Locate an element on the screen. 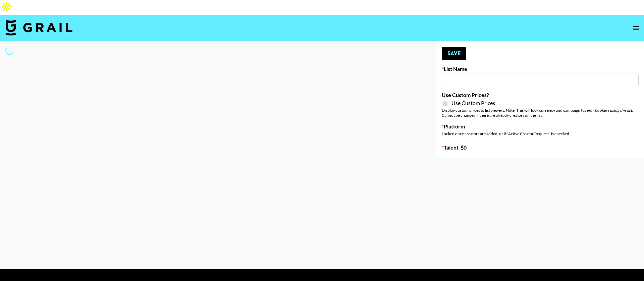 This screenshot has height=281, width=644. label: Platform is located at coordinates (540, 127).